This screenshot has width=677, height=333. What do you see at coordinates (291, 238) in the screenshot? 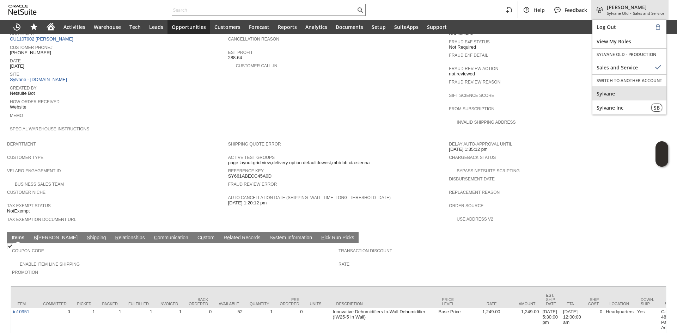
I see `a: System Information` at bounding box center [291, 238].